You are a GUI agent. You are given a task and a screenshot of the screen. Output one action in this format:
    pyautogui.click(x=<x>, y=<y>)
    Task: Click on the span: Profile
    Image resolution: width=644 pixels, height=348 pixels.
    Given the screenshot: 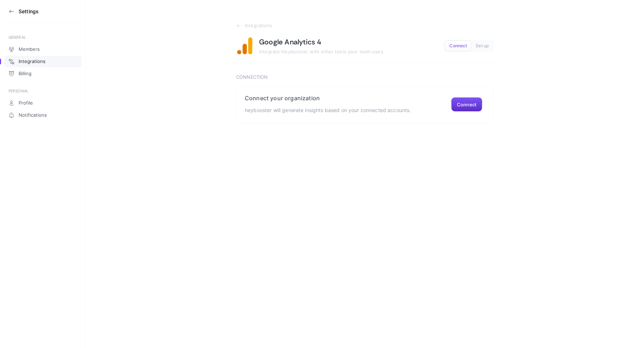 What is the action you would take?
    pyautogui.click(x=26, y=103)
    